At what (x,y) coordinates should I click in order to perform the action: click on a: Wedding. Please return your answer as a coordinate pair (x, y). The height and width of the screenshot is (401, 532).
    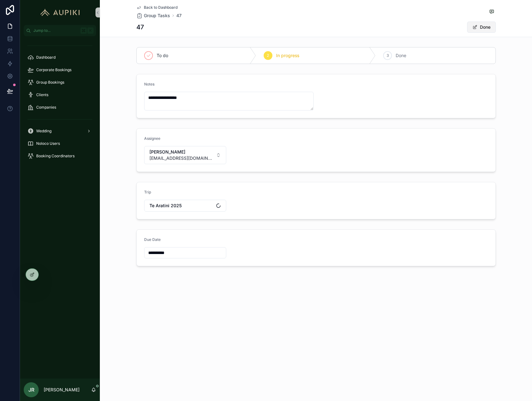
    Looking at the image, I should click on (60, 131).